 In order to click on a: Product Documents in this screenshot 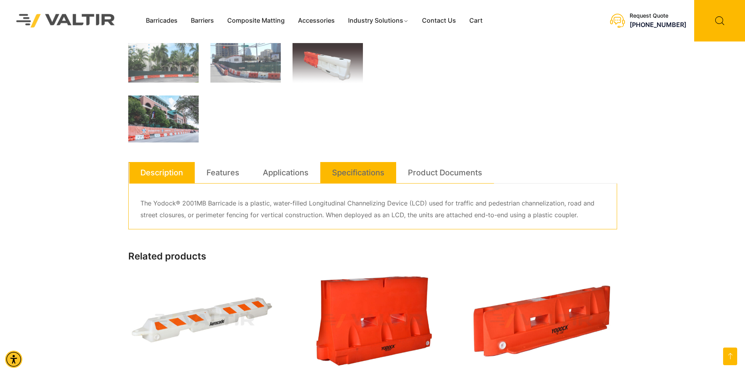, I will do `click(445, 173)`.